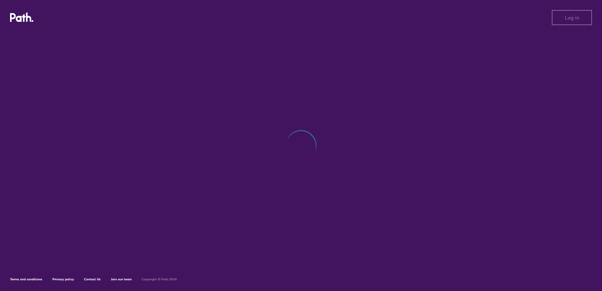 This screenshot has height=291, width=602. What do you see at coordinates (572, 18) in the screenshot?
I see `span: Log in` at bounding box center [572, 18].